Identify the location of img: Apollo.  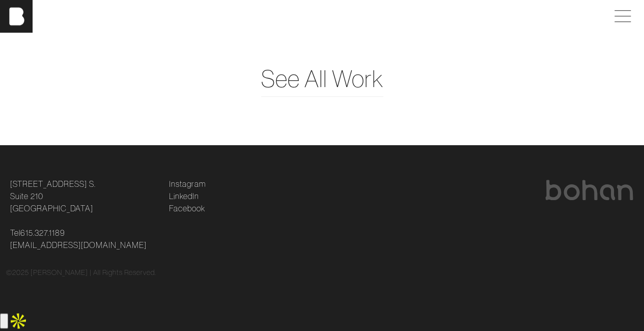
(18, 321).